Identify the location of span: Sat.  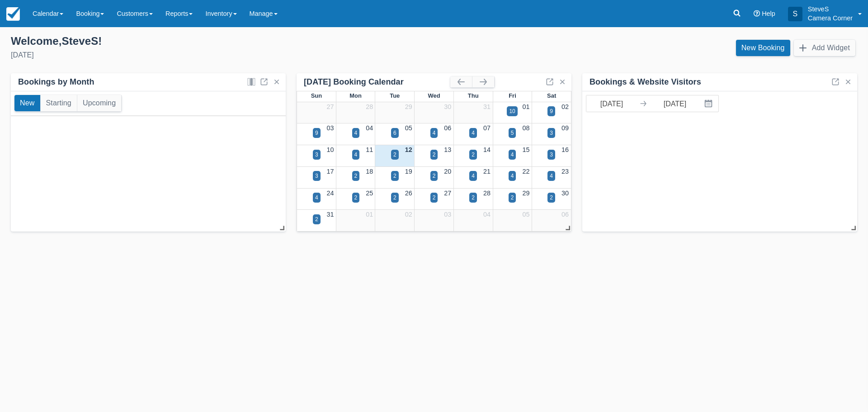
(551, 95).